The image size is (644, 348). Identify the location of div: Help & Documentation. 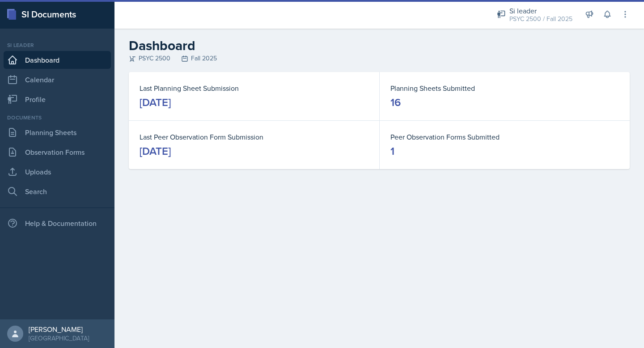
(57, 223).